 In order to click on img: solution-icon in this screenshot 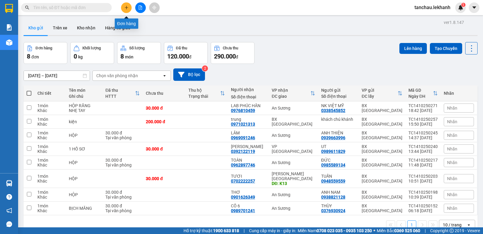, I will do `click(9, 27)`.